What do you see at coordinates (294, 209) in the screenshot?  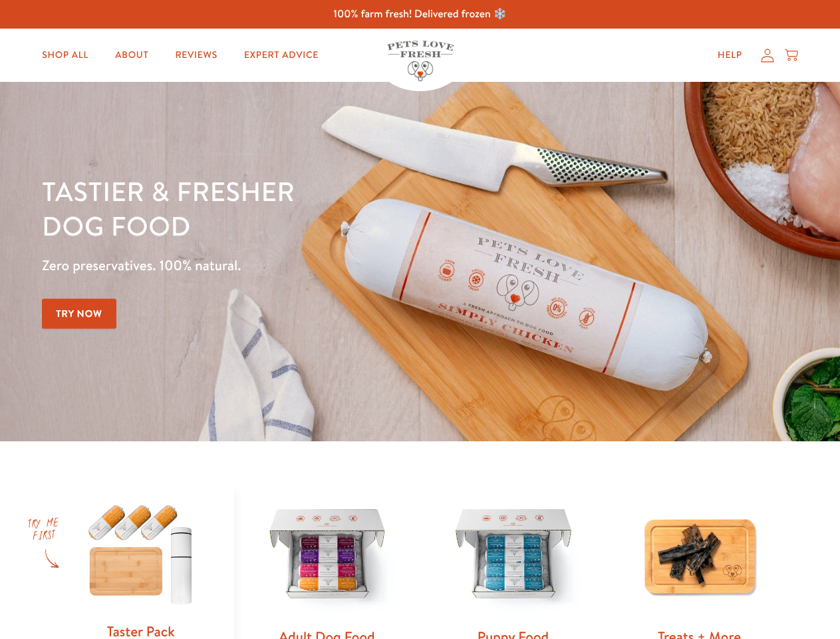 I see `h1: Tastier & fresher dog food` at bounding box center [294, 209].